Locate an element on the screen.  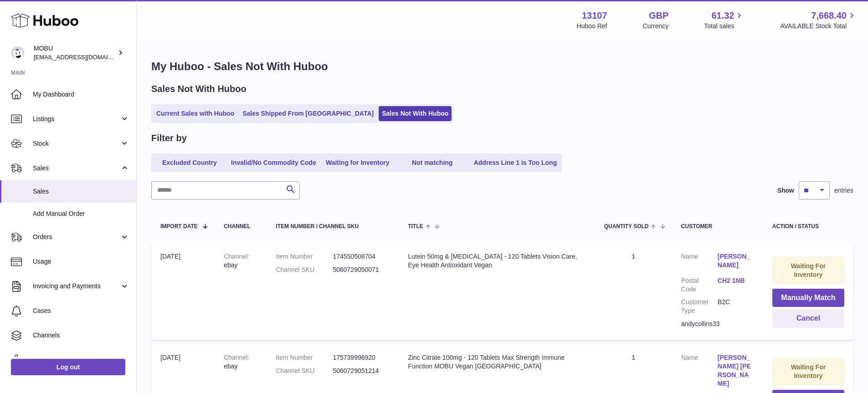
span: Listings is located at coordinates (76, 119).